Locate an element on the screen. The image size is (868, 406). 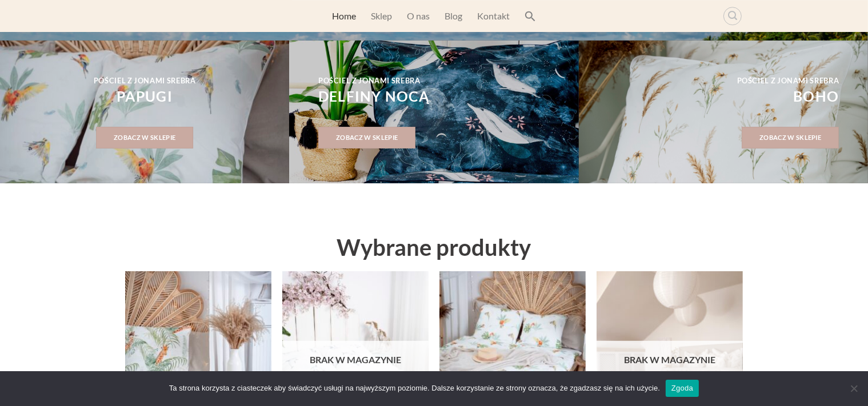
a: O nas is located at coordinates (418, 16).